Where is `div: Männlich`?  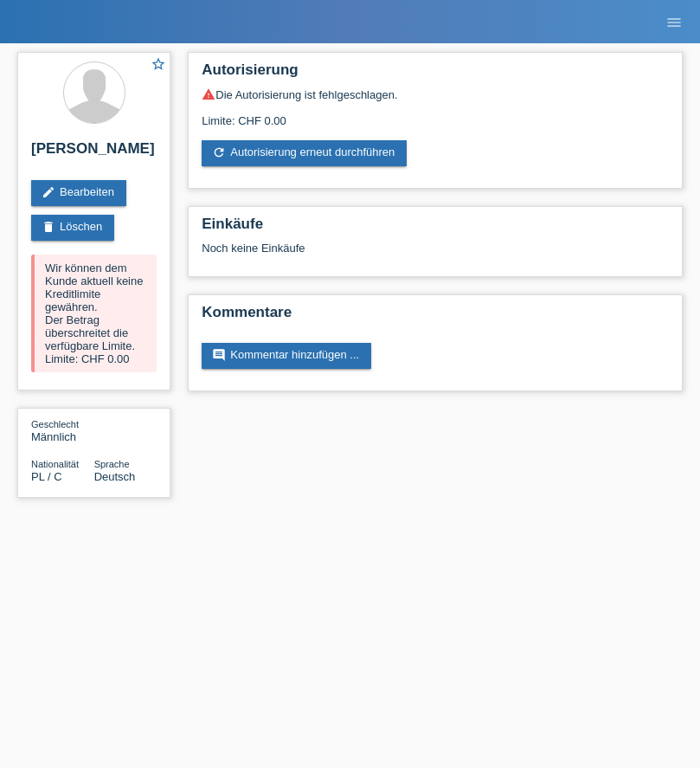
div: Männlich is located at coordinates (62, 431).